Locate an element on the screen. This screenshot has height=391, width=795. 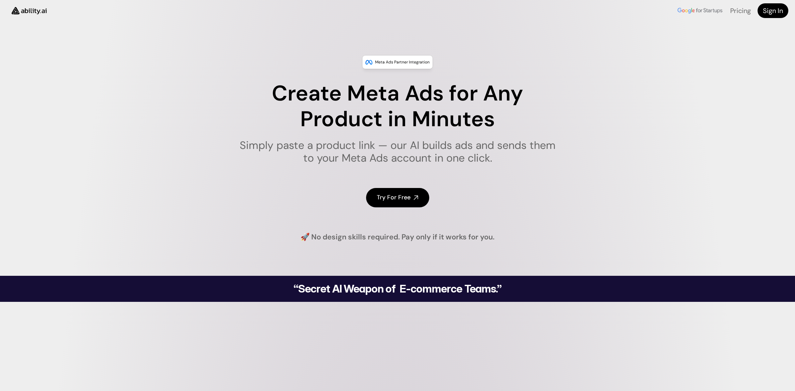
h2: “Secret AI Weapon of E-commerce Teams.” is located at coordinates (397, 289).